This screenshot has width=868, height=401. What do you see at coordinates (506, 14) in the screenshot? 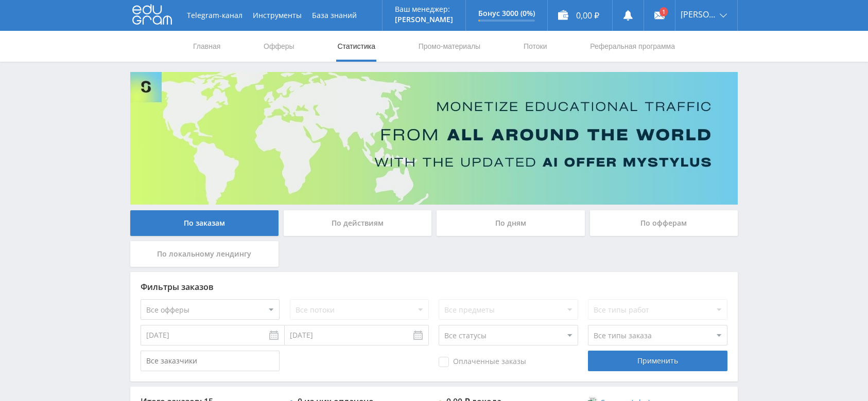
I see `p: Бонус 3000 (0%)` at bounding box center [506, 14].